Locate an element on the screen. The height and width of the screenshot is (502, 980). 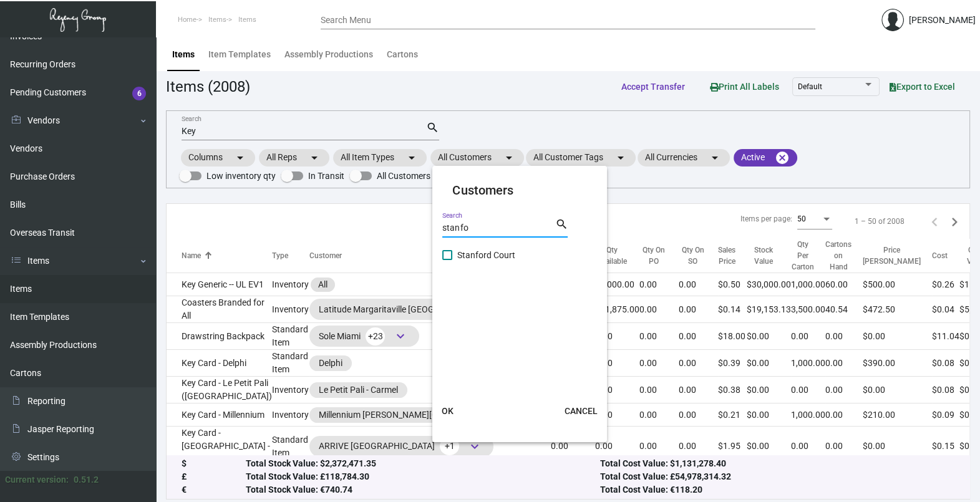
div: 0.51.2 is located at coordinates (86, 480).